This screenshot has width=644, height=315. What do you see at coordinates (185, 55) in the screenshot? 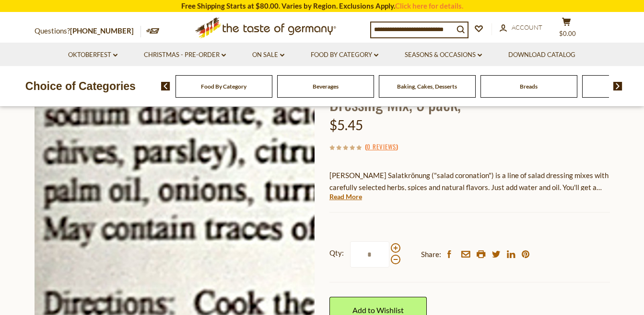
I see `a: Christmas - PRE-ORDER` at bounding box center [185, 55].